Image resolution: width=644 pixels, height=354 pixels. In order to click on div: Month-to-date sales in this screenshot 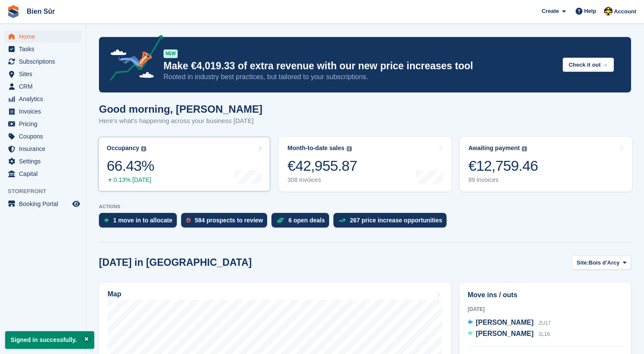, I will do `click(316, 148)`.